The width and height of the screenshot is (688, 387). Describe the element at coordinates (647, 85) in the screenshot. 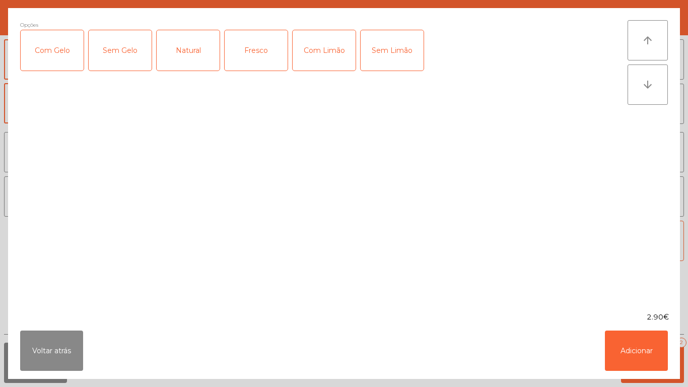

I see `button: arrow_downward` at that location.